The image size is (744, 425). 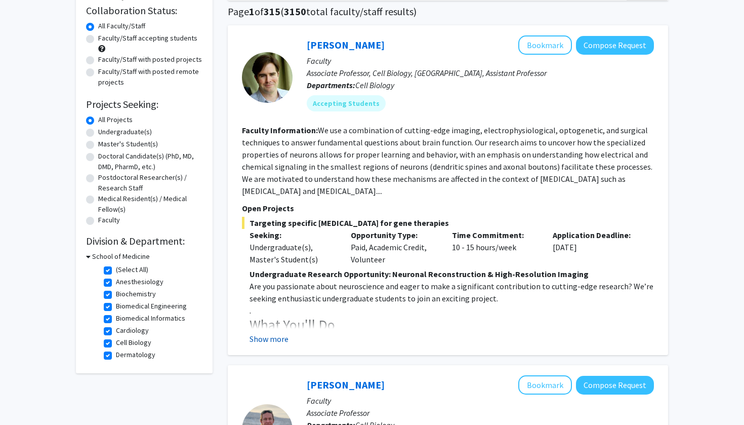 What do you see at coordinates (419, 274) in the screenshot?
I see `strong: Undergraduate Research Opportunity: Neuronal Reconstruction & High-Resolution Imaging` at bounding box center [419, 274].